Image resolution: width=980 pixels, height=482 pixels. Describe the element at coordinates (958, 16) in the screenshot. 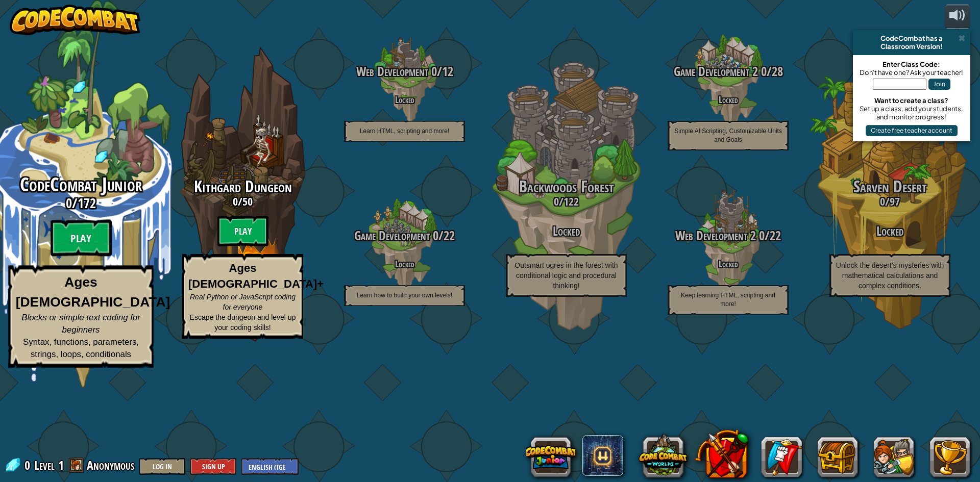

I see `button: Adjust volume` at that location.